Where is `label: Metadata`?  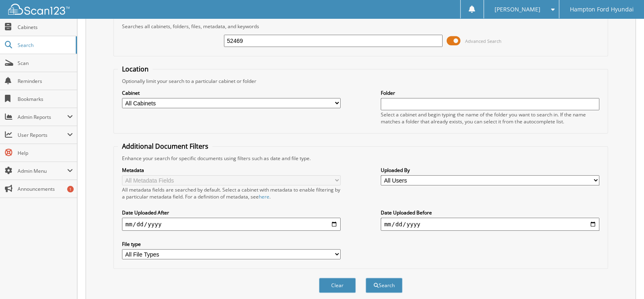 label: Metadata is located at coordinates (232, 170).